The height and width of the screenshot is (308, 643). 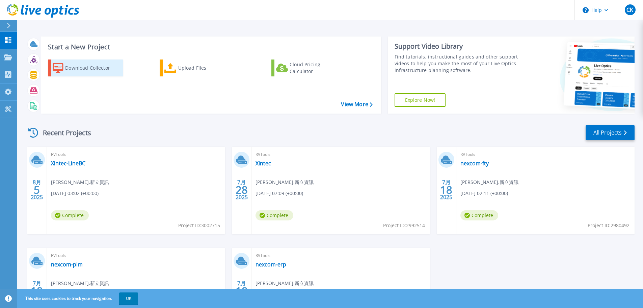 I want to click on a: View More, so click(x=356, y=104).